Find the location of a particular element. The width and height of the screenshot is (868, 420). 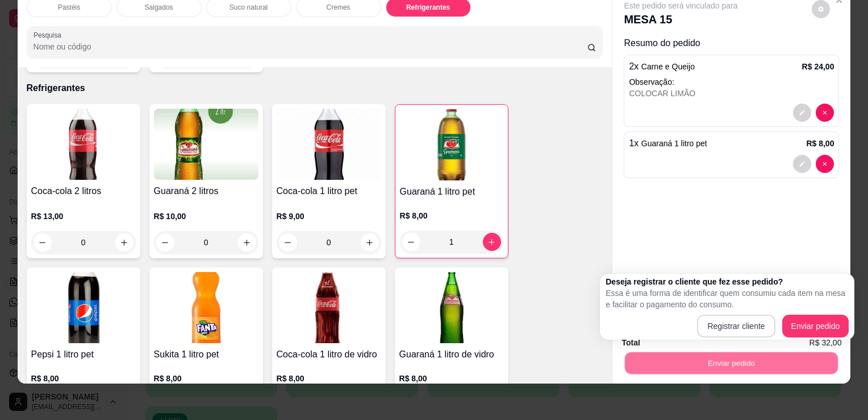

span: Guaraná 1 litro pet is located at coordinates (674, 143).